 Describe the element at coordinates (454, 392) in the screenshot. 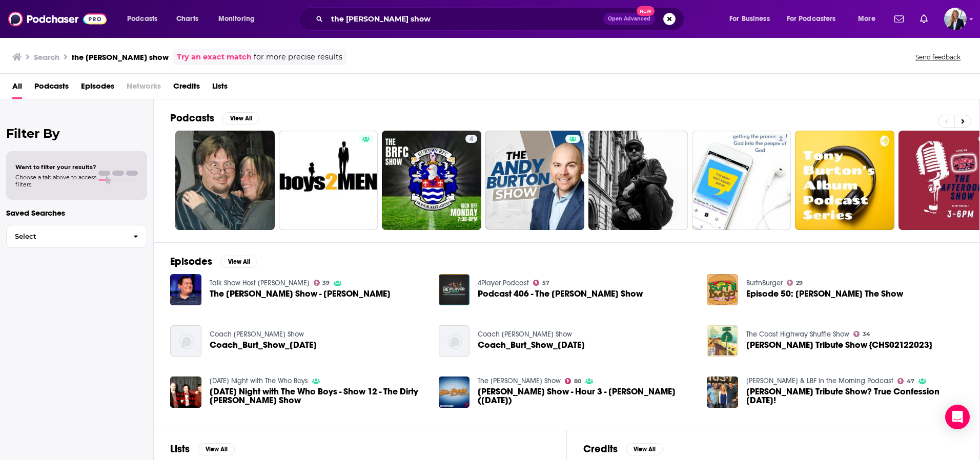

I see `img: Dan Patrick Show - Hour 3 - Burt Reynolds (09-07-18)` at that location.